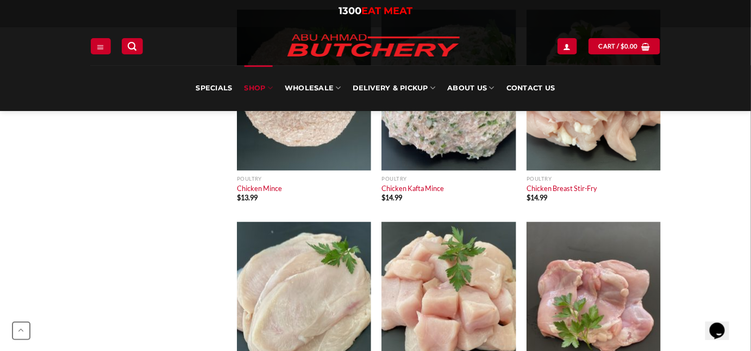 The height and width of the screenshot is (351, 751). I want to click on bdi: 13.99, so click(247, 198).